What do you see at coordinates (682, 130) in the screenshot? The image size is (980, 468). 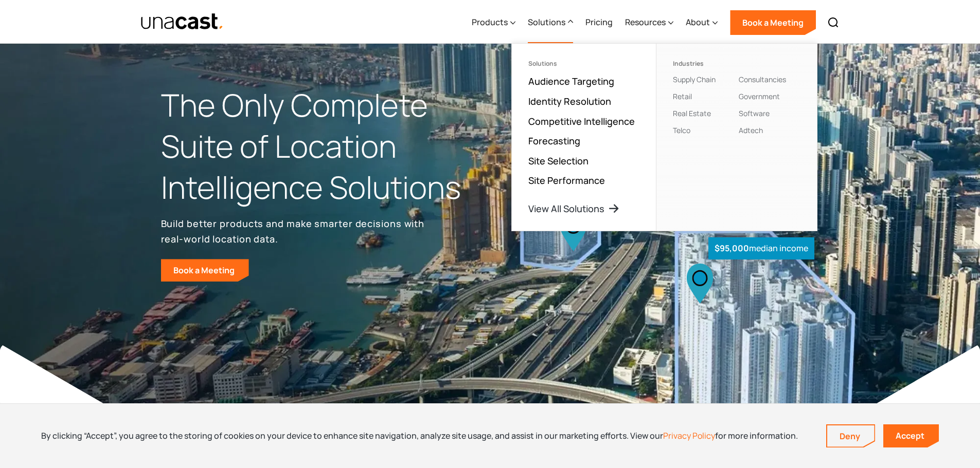 I see `a: Telco` at bounding box center [682, 130].